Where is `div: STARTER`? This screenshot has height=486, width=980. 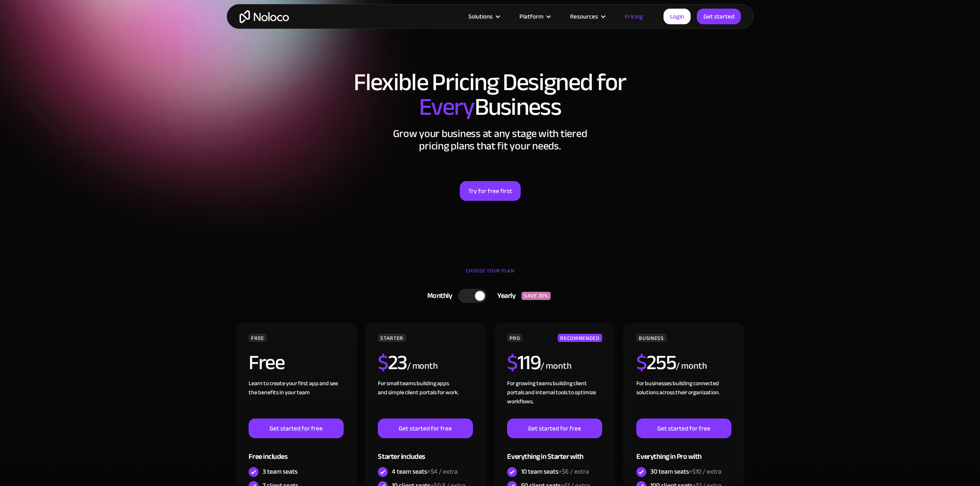
div: STARTER is located at coordinates (391, 338).